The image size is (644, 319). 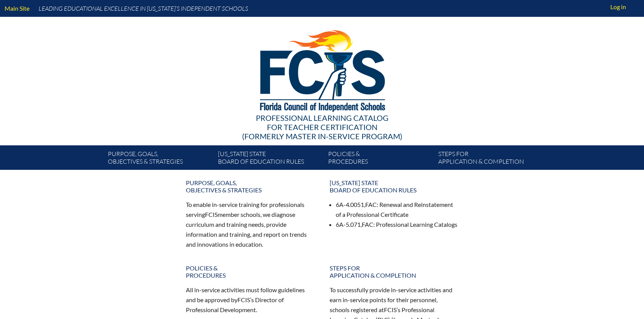 What do you see at coordinates (322, 127) in the screenshot?
I see `span: for Teacher Certification` at bounding box center [322, 127].